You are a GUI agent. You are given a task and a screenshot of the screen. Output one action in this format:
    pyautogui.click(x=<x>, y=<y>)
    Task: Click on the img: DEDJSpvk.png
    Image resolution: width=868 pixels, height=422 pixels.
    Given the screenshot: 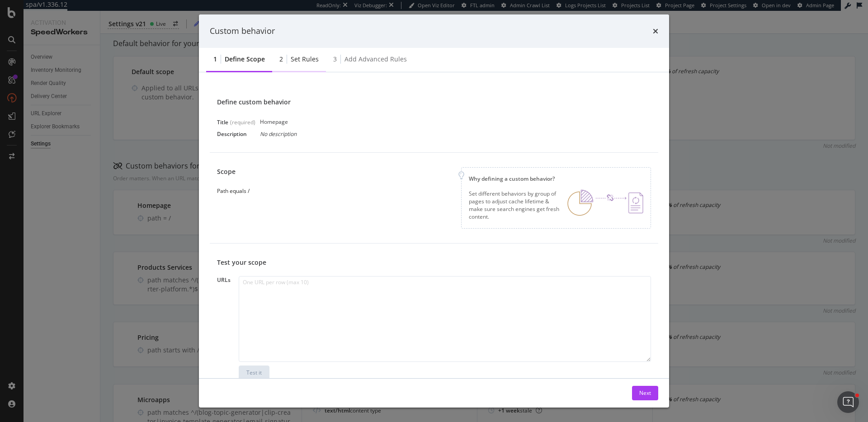 What is the action you would take?
    pyautogui.click(x=606, y=203)
    